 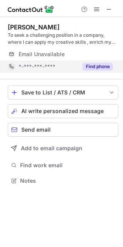 I want to click on button: Add to email campaign, so click(x=63, y=149).